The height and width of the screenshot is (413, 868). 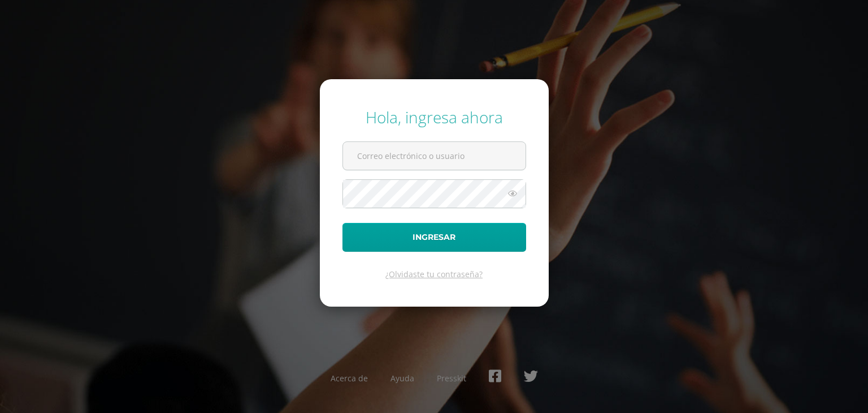 What do you see at coordinates (452, 378) in the screenshot?
I see `a: Presskit` at bounding box center [452, 378].